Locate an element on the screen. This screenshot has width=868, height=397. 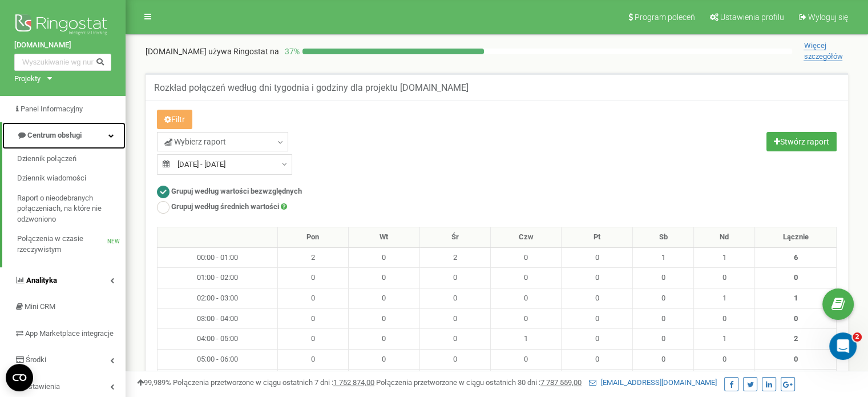
strong: 6 is located at coordinates (795, 257).